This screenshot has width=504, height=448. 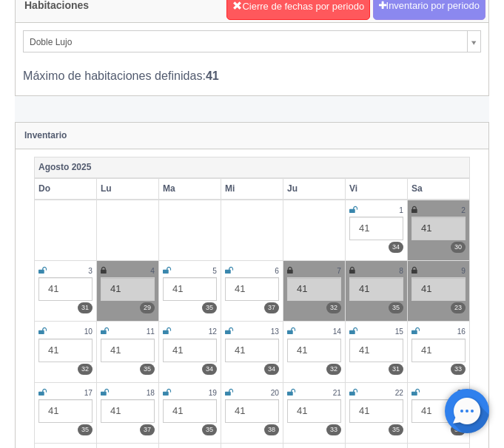 What do you see at coordinates (45, 136) in the screenshot?
I see `strong: Inventario` at bounding box center [45, 136].